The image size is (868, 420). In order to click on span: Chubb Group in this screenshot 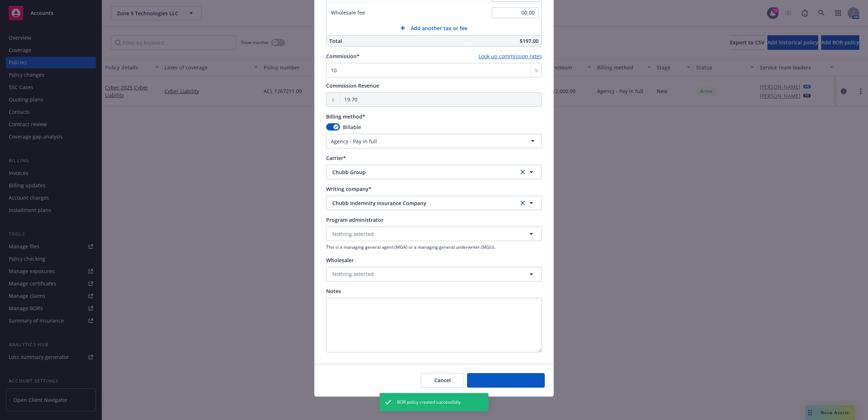, I will do `click(420, 172)`.